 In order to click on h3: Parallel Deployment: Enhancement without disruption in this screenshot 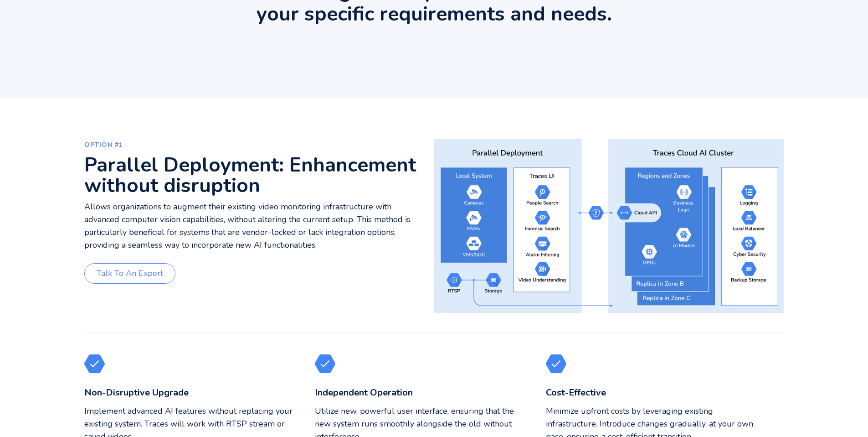, I will do `click(256, 175)`.